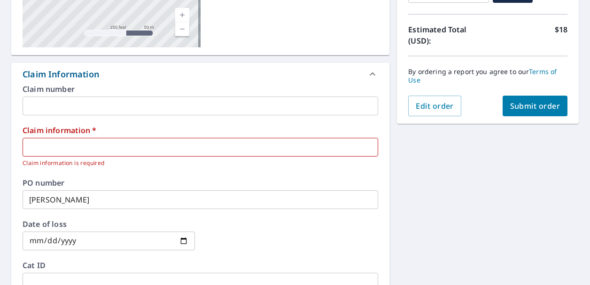 The image size is (590, 285). Describe the element at coordinates (447, 35) in the screenshot. I see `p: Estimated Total (USD):` at that location.